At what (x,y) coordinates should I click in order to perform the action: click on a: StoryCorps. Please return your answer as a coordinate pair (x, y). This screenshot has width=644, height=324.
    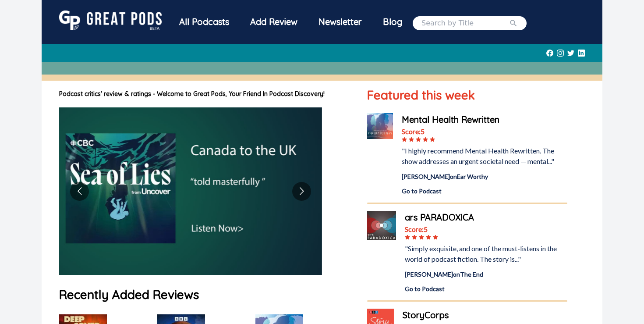
    Looking at the image, I should click on (485, 315).